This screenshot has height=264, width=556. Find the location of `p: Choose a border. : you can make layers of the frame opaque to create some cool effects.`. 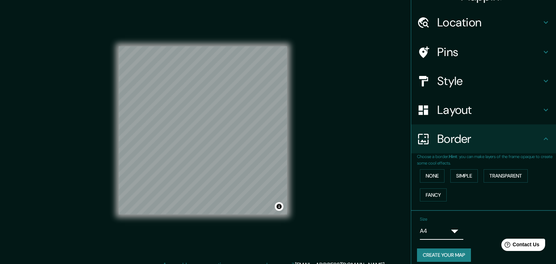

p: Choose a border. : you can make layers of the frame opaque to create some cool effects. is located at coordinates (487, 160).